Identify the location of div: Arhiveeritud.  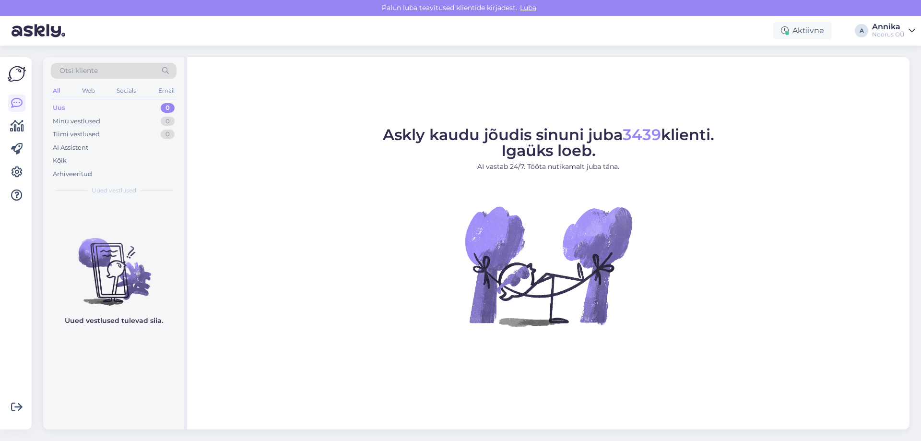
(72, 174).